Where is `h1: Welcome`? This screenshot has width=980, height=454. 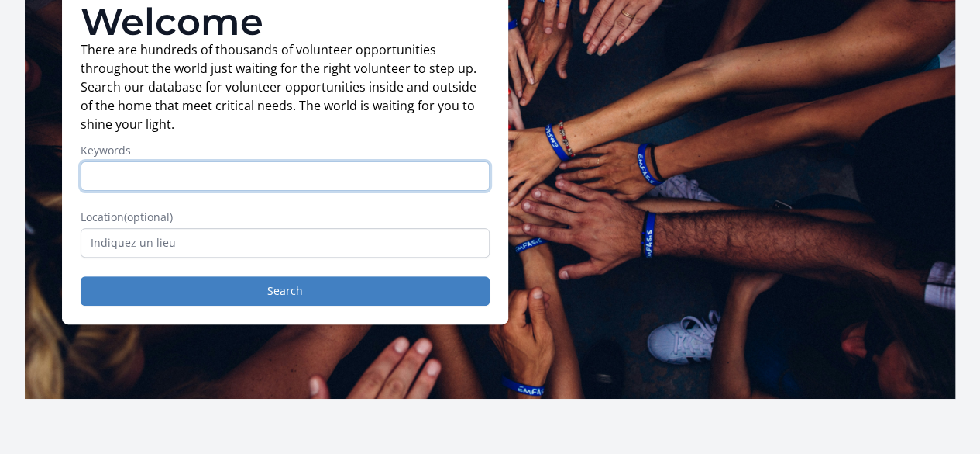
h1: Welcome is located at coordinates (285, 21).